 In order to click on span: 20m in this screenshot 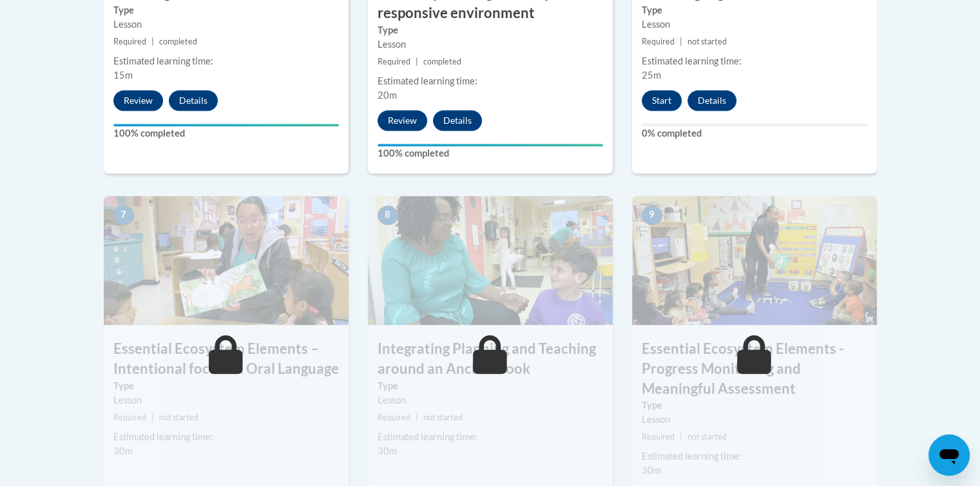, I will do `click(388, 95)`.